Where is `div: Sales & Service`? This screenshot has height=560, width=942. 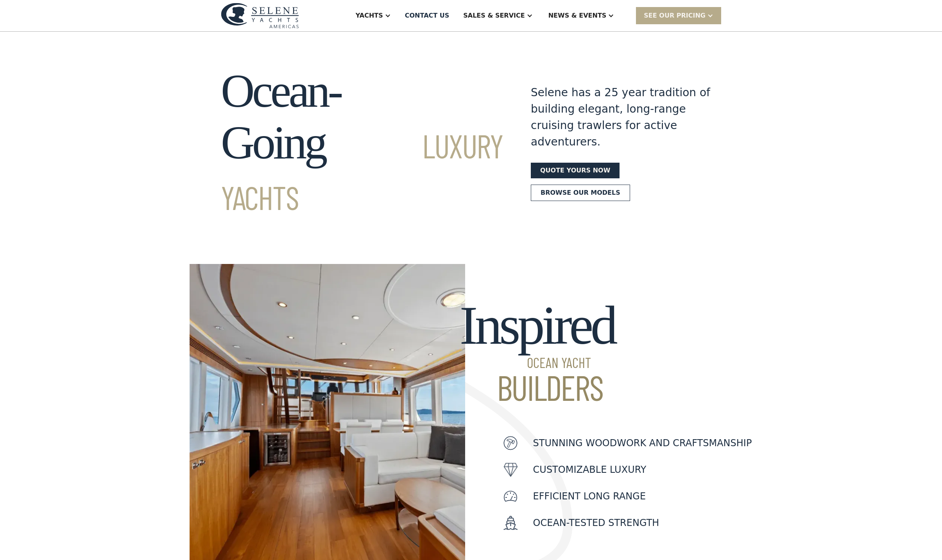
div: Sales & Service is located at coordinates (494, 16).